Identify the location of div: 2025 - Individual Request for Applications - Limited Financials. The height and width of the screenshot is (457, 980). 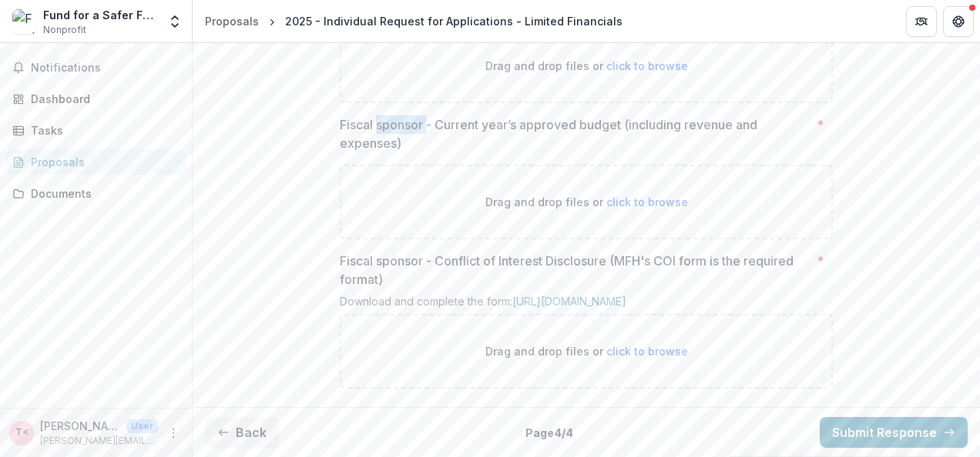
(454, 21).